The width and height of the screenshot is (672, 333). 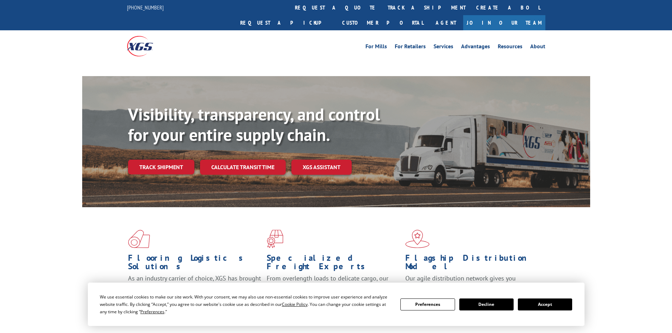 What do you see at coordinates (195, 264) in the screenshot?
I see `h1: Flooring Logistics Solutions` at bounding box center [195, 264].